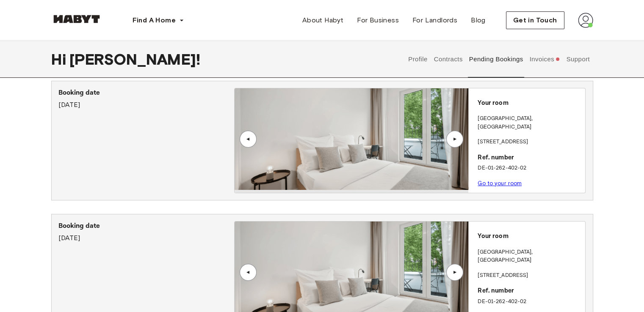 This screenshot has height=312, width=644. Describe the element at coordinates (418, 59) in the screenshot. I see `button: Profile` at that location.